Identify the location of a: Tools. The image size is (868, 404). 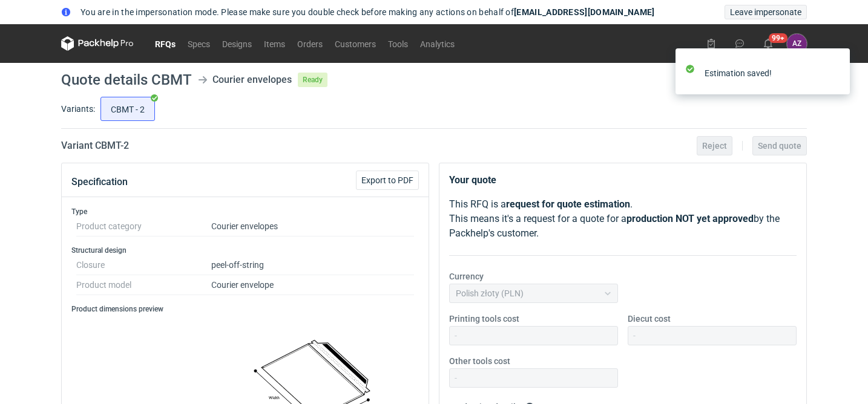
(398, 43).